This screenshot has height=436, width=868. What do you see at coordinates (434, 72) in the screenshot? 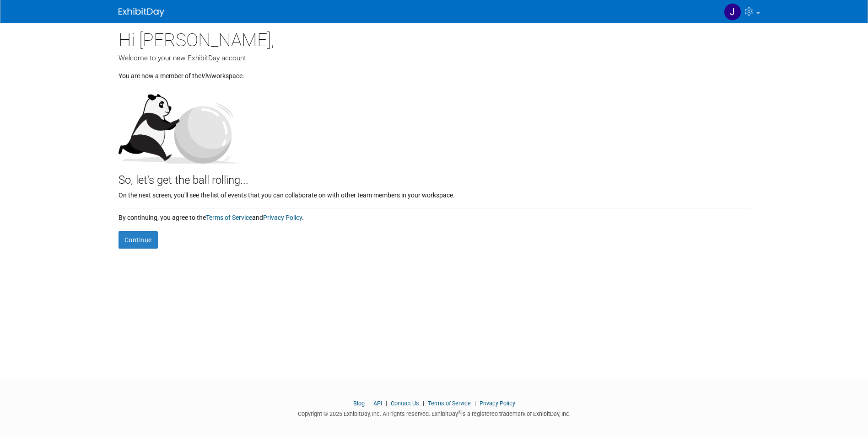
I see `div: You are now a member of the workspace.` at bounding box center [434, 72].